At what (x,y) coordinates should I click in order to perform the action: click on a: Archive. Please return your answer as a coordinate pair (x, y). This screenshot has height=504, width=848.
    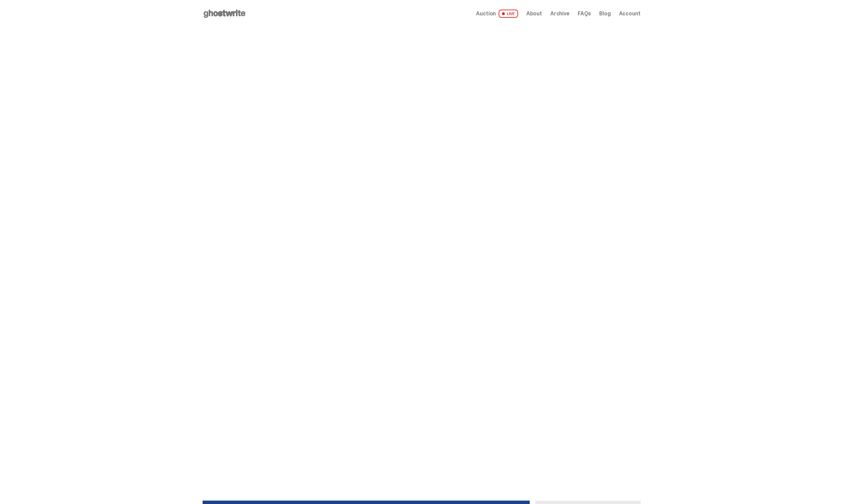
    Looking at the image, I should click on (560, 14).